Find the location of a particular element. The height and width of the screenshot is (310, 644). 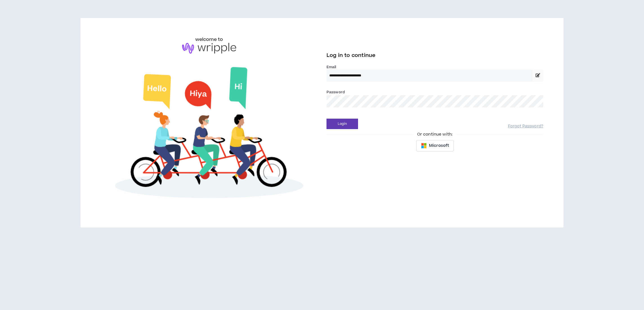

img: logo-brand.png is located at coordinates (209, 48).